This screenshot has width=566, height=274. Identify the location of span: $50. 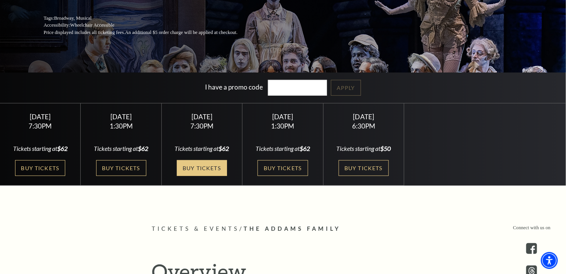
(385, 148).